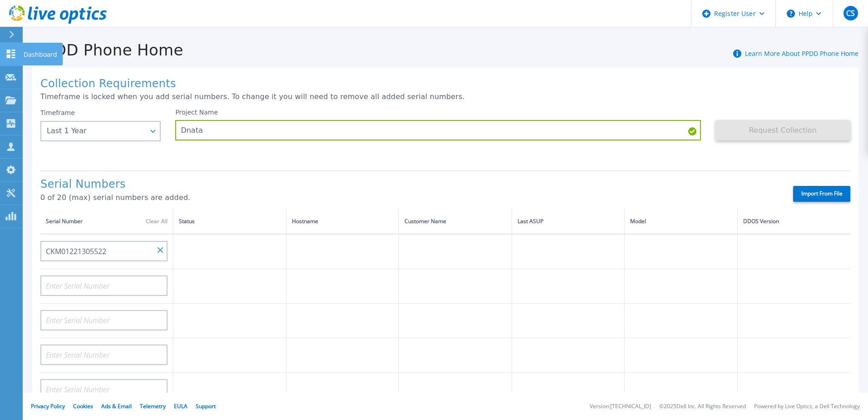 The image size is (868, 420). Describe the element at coordinates (850, 14) in the screenshot. I see `span: CS` at that location.